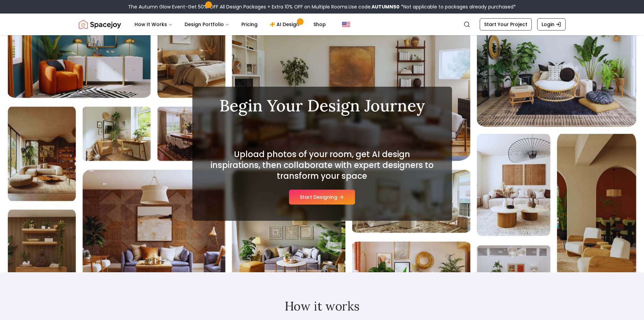  I want to click on b: AUTUMN50, so click(385, 6).